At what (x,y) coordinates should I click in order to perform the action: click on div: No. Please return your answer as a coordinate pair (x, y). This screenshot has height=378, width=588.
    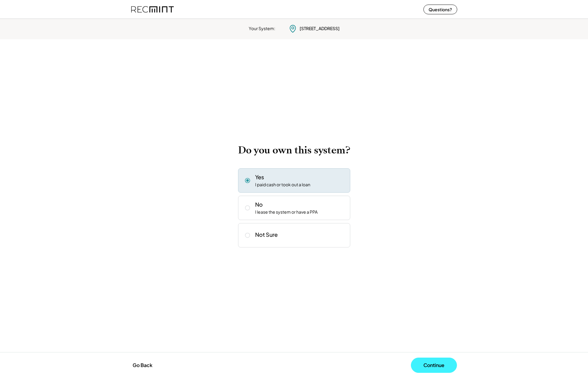
    Looking at the image, I should click on (259, 204).